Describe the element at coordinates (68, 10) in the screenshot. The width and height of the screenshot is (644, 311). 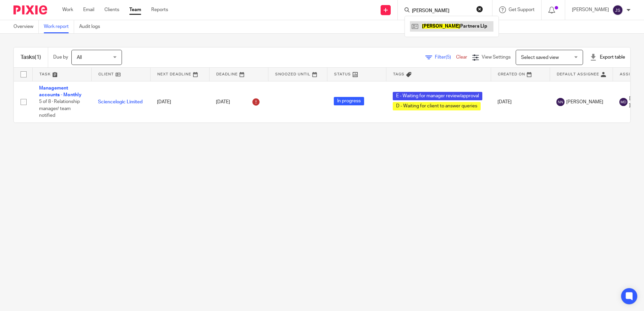
I see `a: Work` at that location.